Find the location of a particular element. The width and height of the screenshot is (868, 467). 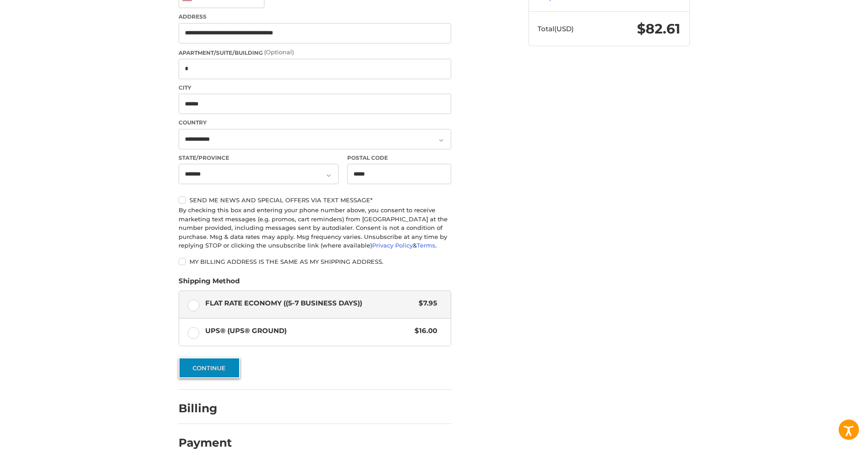

label: My billing address is the same as my shipping address. is located at coordinates (315, 262).